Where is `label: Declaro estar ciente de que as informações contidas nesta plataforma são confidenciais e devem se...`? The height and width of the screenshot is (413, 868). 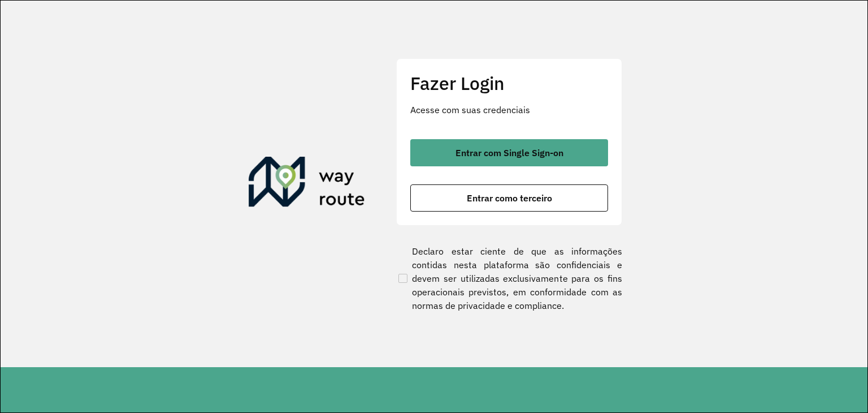 label: Declaro estar ciente de que as informações contidas nesta plataforma são confidenciais e devem se... is located at coordinates (509, 278).